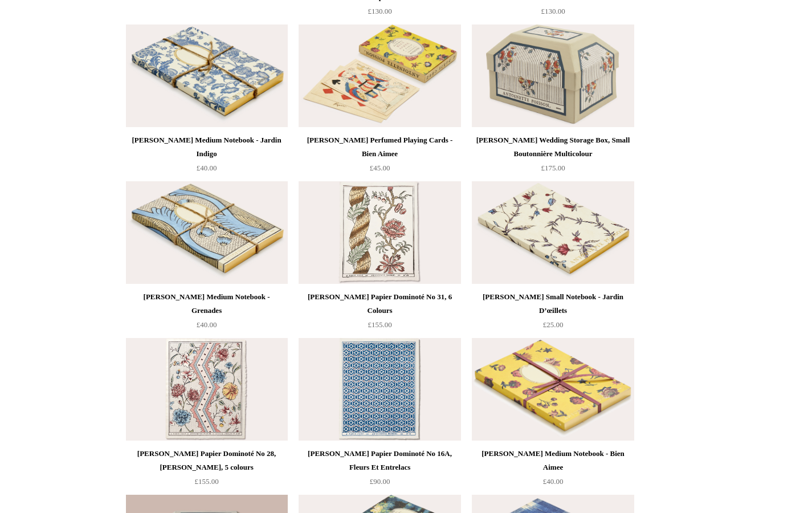 This screenshot has width=812, height=513. Describe the element at coordinates (553, 389) in the screenshot. I see `img: Antoinette Poisson Medium Notebook - Bien Aimee` at that location.